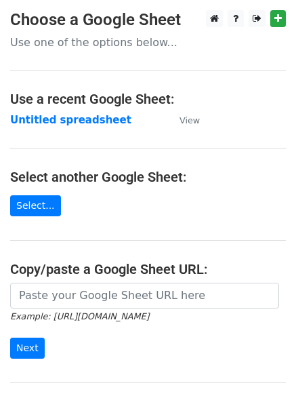 Image resolution: width=296 pixels, height=396 pixels. What do you see at coordinates (148, 42) in the screenshot?
I see `p: Use one of the options below...` at bounding box center [148, 42].